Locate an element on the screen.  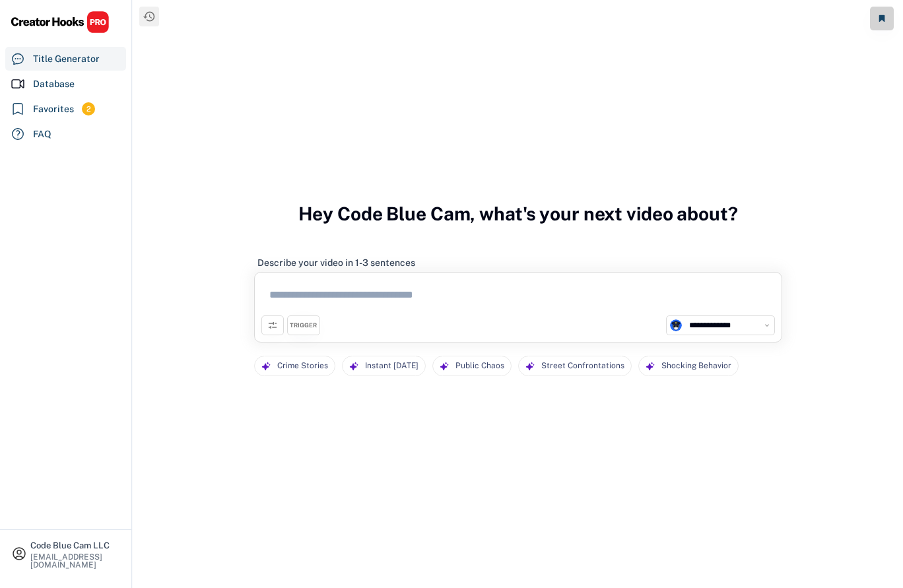
div: Favorites is located at coordinates (53, 109).